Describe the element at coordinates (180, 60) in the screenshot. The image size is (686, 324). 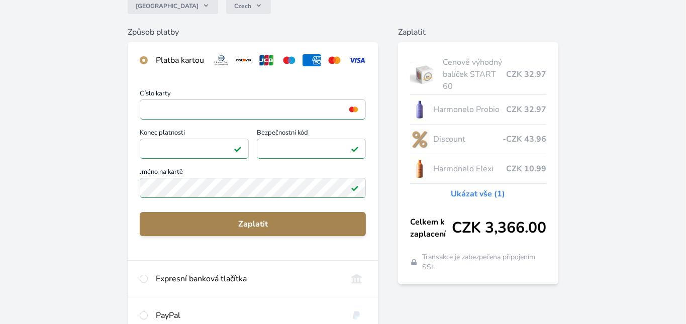
I see `div: Platba kartou` at that location.